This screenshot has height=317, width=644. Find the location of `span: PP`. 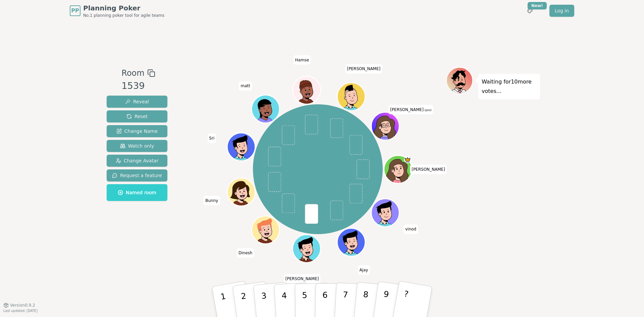

span: PP is located at coordinates (75, 11).